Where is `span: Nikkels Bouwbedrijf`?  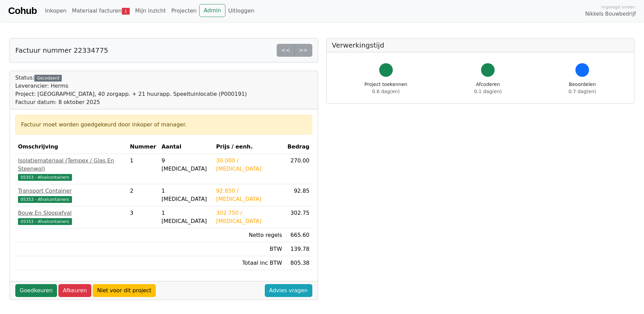
span: Nikkels Bouwbedrijf is located at coordinates (610, 14).